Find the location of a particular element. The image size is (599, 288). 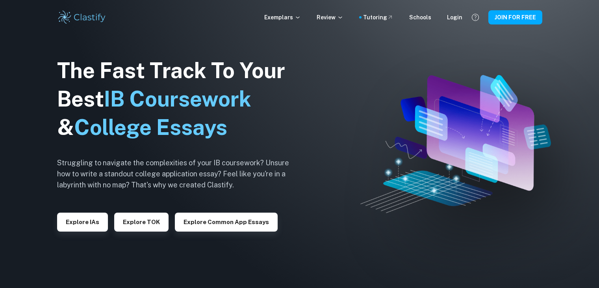

button: Explore IAs is located at coordinates (82, 222).